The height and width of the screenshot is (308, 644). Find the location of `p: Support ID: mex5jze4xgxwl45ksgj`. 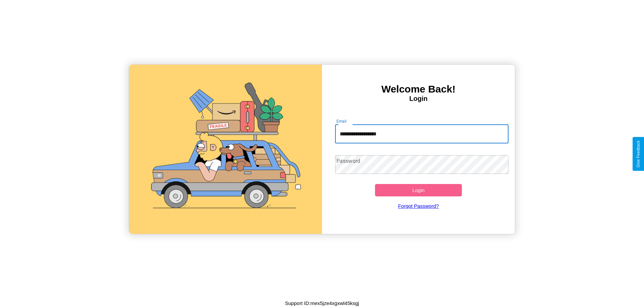

p: Support ID: mex5jze4xgxwl45ksgj is located at coordinates (322, 303).